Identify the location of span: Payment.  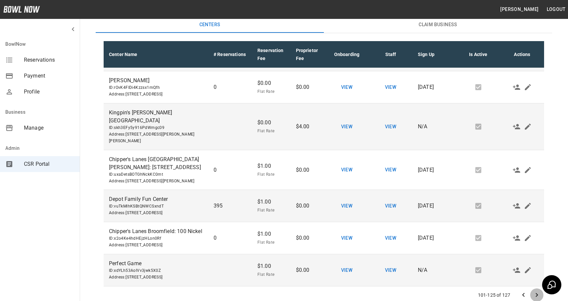
(49, 76).